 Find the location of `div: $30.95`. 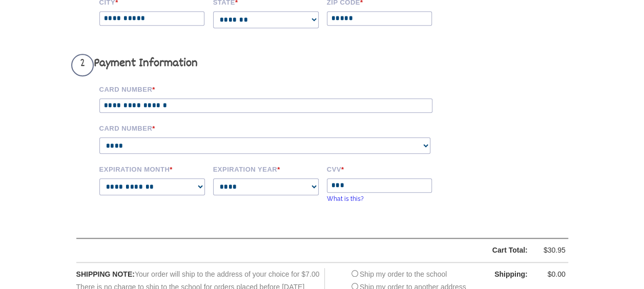

div: $30.95 is located at coordinates (550, 250).